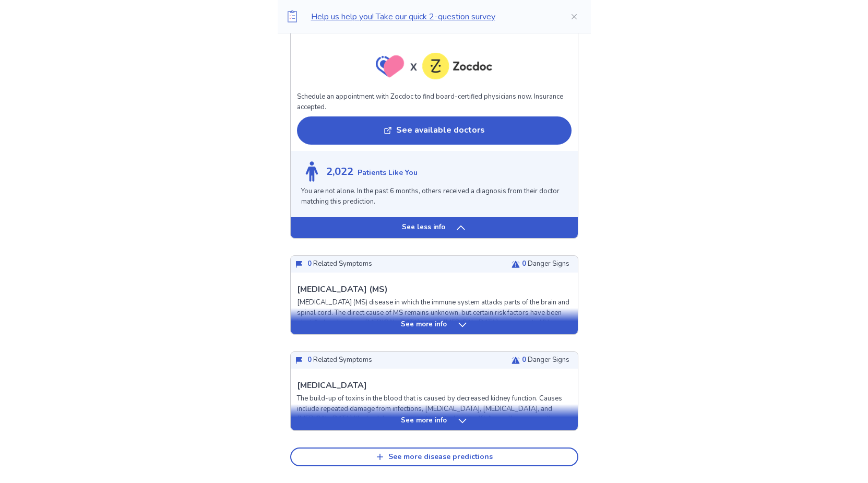 The image size is (868, 483). I want to click on p: See less info, so click(423, 228).